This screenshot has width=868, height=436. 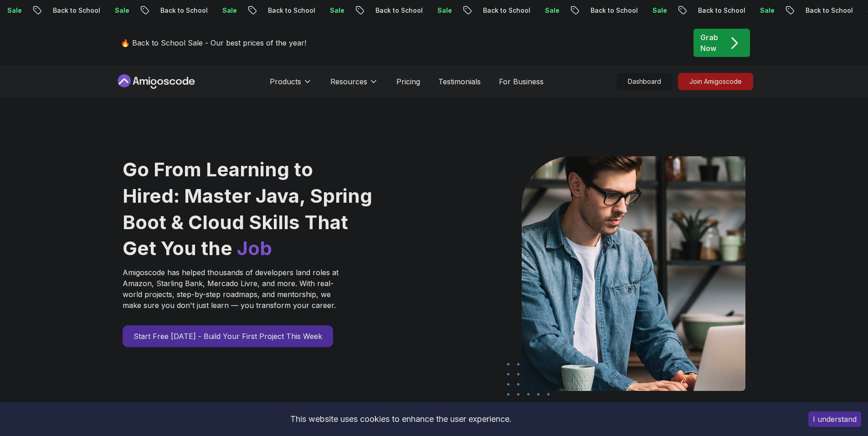 What do you see at coordinates (834, 419) in the screenshot?
I see `button: Accept cookies` at bounding box center [834, 419].